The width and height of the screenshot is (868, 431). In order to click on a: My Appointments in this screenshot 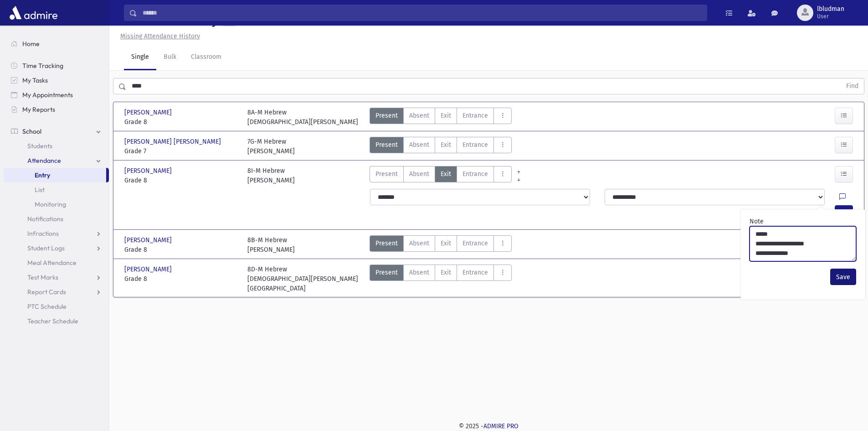, I will do `click(56, 95)`.